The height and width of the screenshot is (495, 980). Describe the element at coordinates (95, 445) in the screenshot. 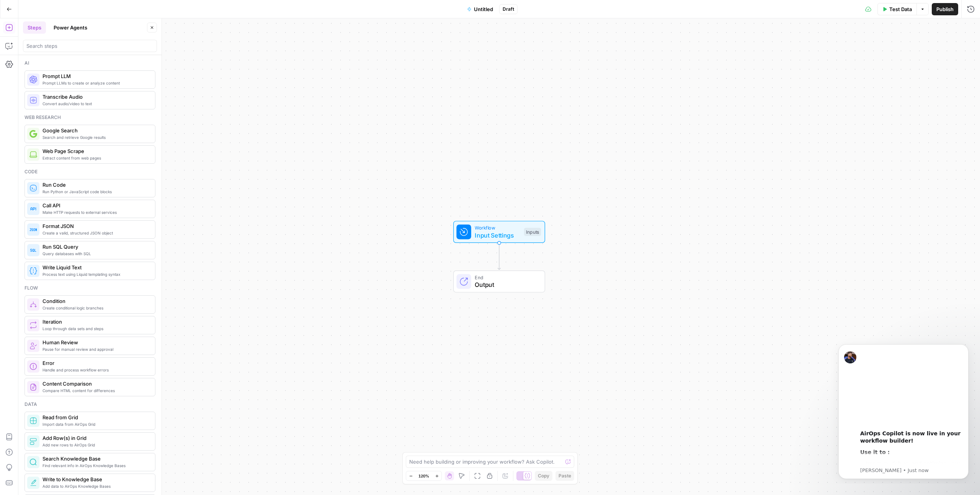

I see `span: Add new rows to AirOps Grid` at that location.